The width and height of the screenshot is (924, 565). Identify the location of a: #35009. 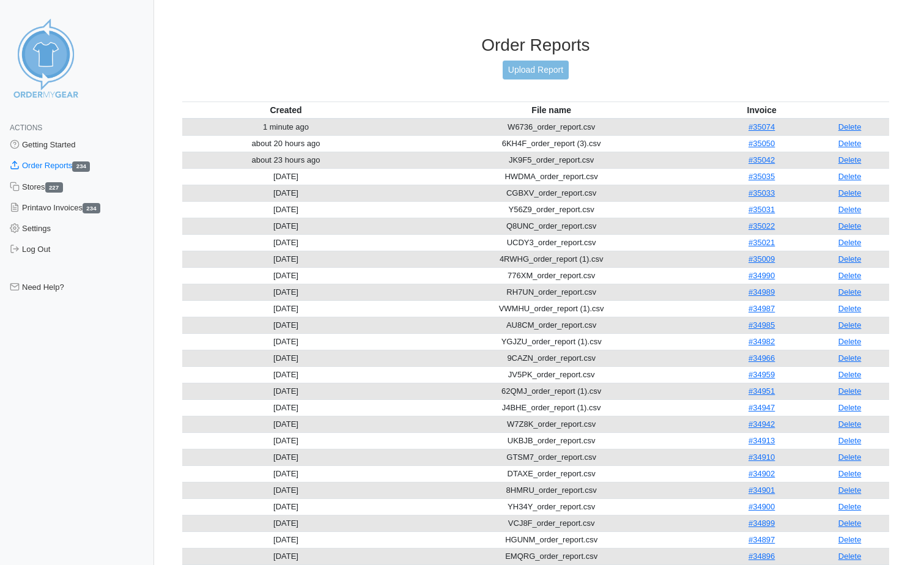
(761, 259).